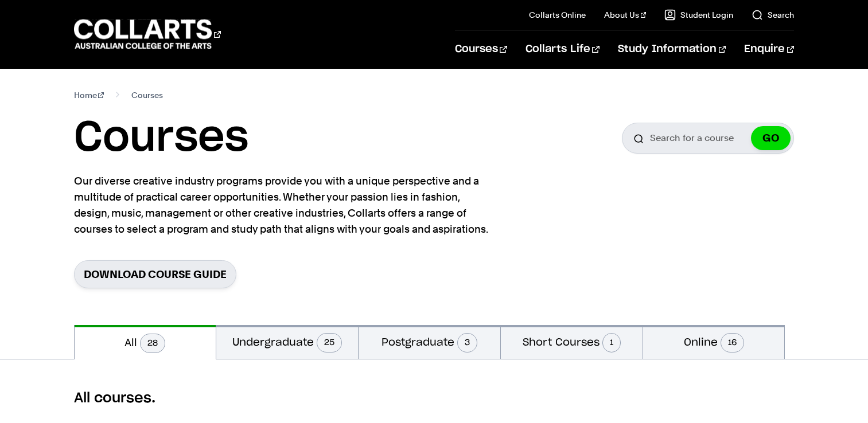  What do you see at coordinates (287, 342) in the screenshot?
I see `button: Undergraduate25` at bounding box center [287, 342].